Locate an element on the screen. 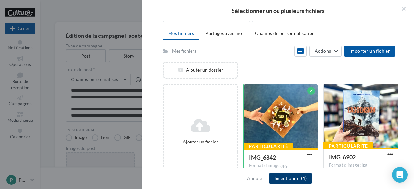 The image size is (414, 189). div: Open Intercom Messenger is located at coordinates (399, 175).